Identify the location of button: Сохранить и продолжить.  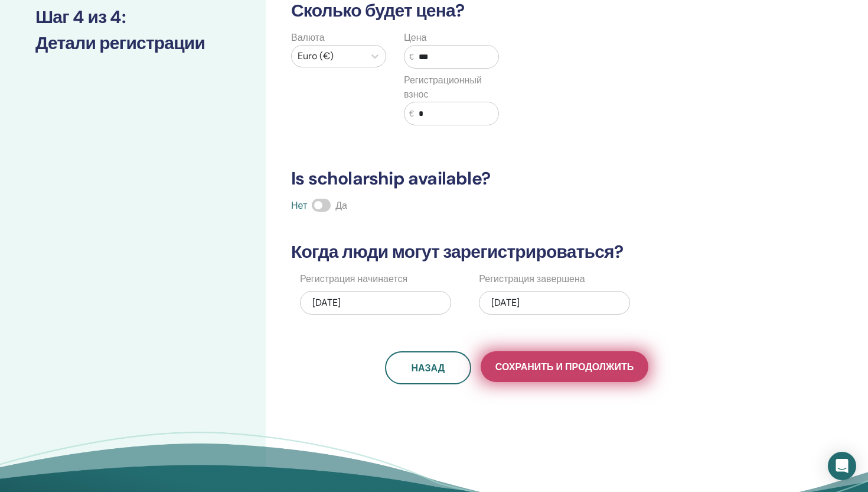
(565, 366).